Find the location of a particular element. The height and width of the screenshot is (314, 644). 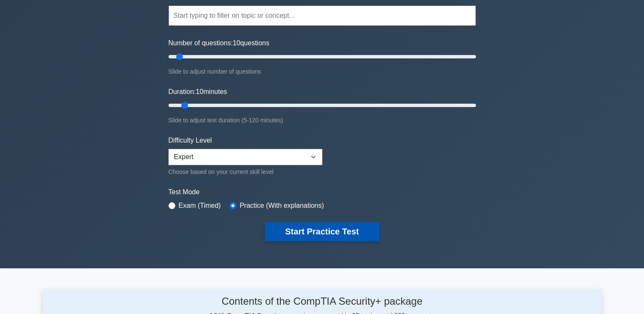

label: Duration: minutes is located at coordinates (197, 92).